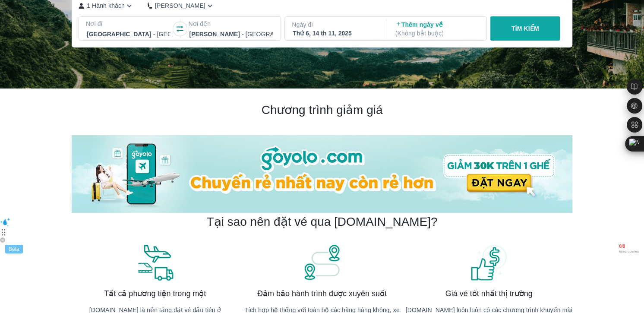 The height and width of the screenshot is (313, 644). What do you see at coordinates (322, 294) in the screenshot?
I see `span: Đảm bảo hành trình được xuyên suốt` at bounding box center [322, 294].